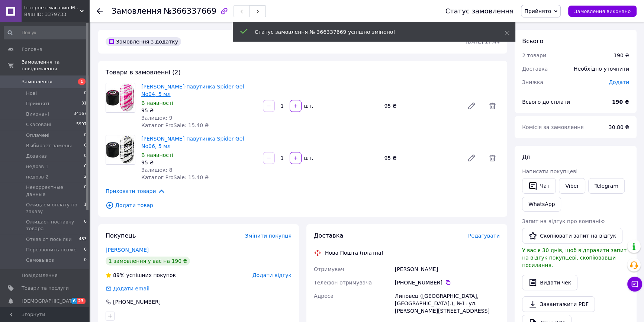 The height and width of the screenshot is (322, 644). Describe the element at coordinates (40, 260) in the screenshot. I see `span: Самовывоз` at that location.